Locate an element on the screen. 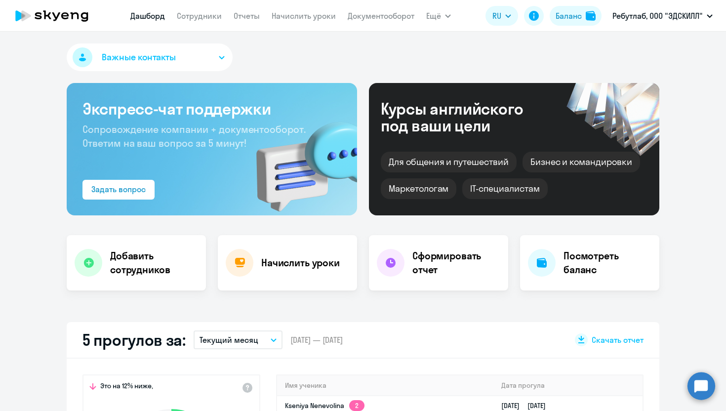  div: Для общения и путешествий is located at coordinates (448, 162).